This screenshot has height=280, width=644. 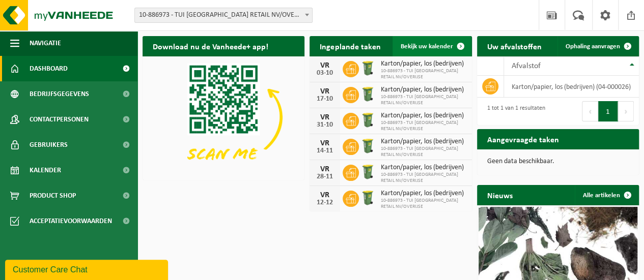 I want to click on a: Bekijk uw kalender, so click(x=432, y=46).